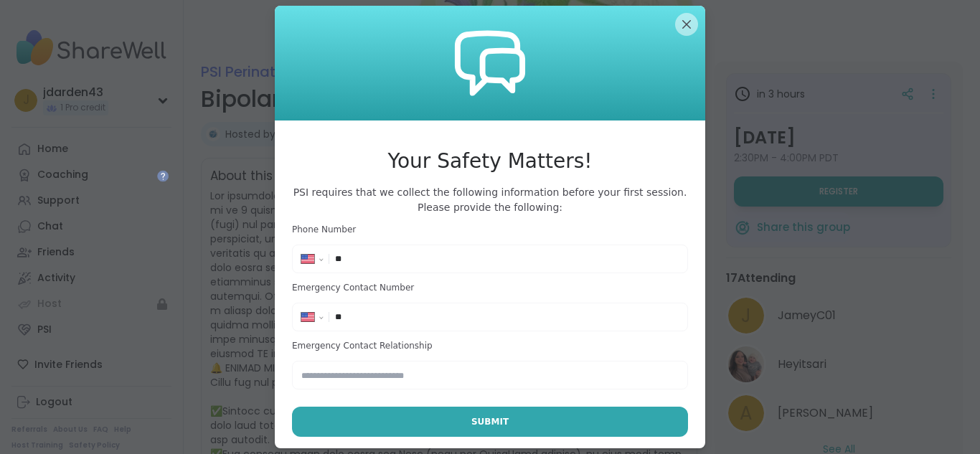  Describe the element at coordinates (307, 317) in the screenshot. I see `img: United States` at that location.